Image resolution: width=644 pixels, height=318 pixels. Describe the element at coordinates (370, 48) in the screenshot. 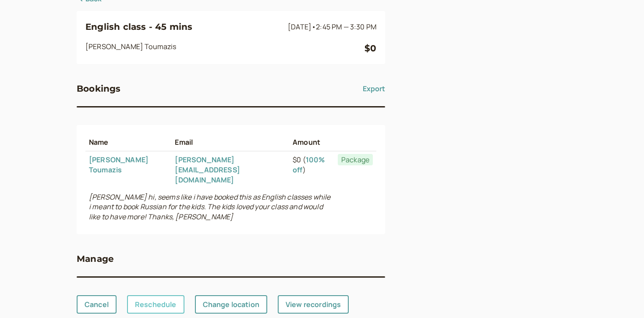

I see `div: $0` at that location.